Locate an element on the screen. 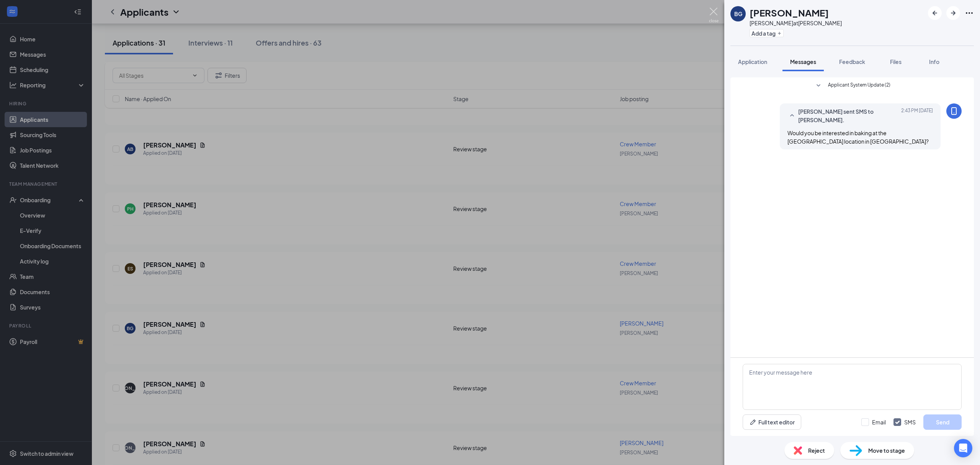  div: BG is located at coordinates (738, 14).